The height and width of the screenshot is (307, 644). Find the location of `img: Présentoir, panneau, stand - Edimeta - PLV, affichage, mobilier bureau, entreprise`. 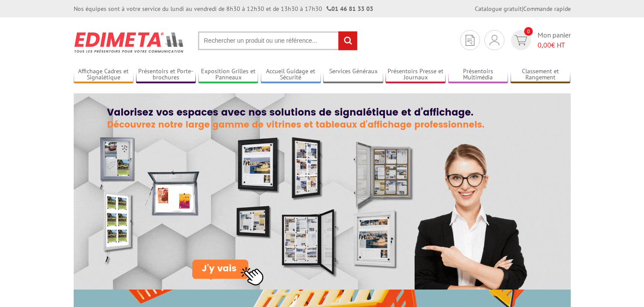

img: Présentoir, panneau, stand - Edimeta - PLV, affichage, mobilier bureau, entreprise is located at coordinates (129, 42).